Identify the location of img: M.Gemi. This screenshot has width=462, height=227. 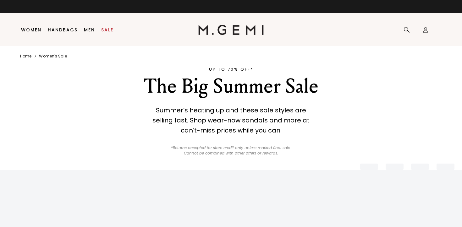
(231, 30).